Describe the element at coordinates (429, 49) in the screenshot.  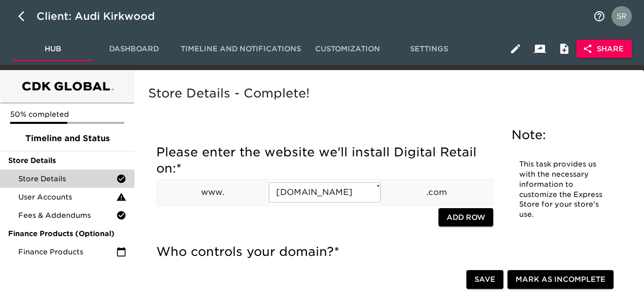
I see `span: Settings` at that location.